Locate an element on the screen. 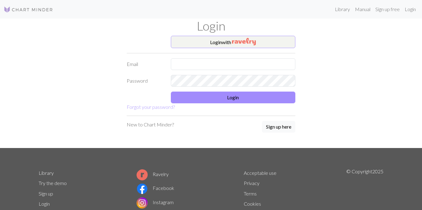 This screenshot has height=210, width=422. a: Facebook is located at coordinates (155, 188).